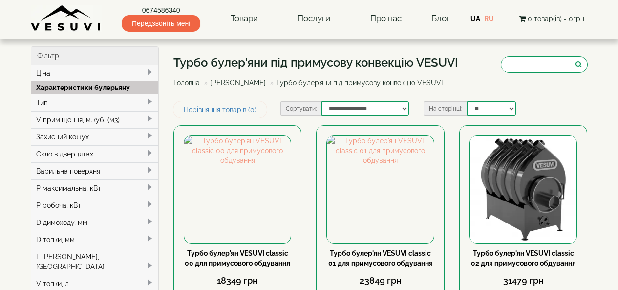 This screenshot has width=618, height=290. What do you see at coordinates (301, 108) in the screenshot?
I see `label: Сортувати:` at bounding box center [301, 108].